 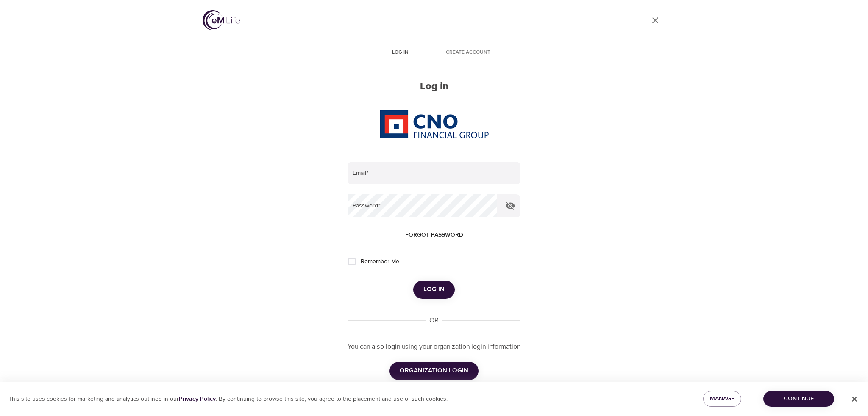 I want to click on button: Log in, so click(x=434, y=290).